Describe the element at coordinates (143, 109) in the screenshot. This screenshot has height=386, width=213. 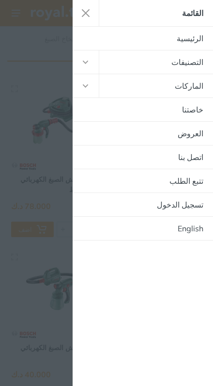
I see `a: خاصتنا` at that location.